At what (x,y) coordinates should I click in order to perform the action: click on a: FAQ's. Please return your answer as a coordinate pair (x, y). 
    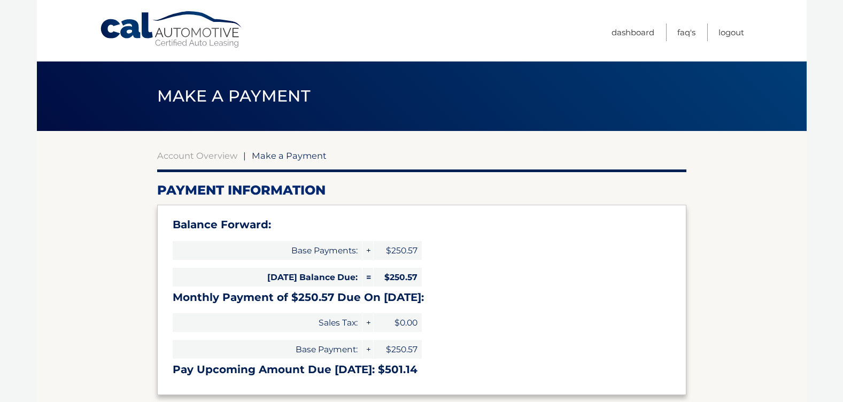
    Looking at the image, I should click on (687, 32).